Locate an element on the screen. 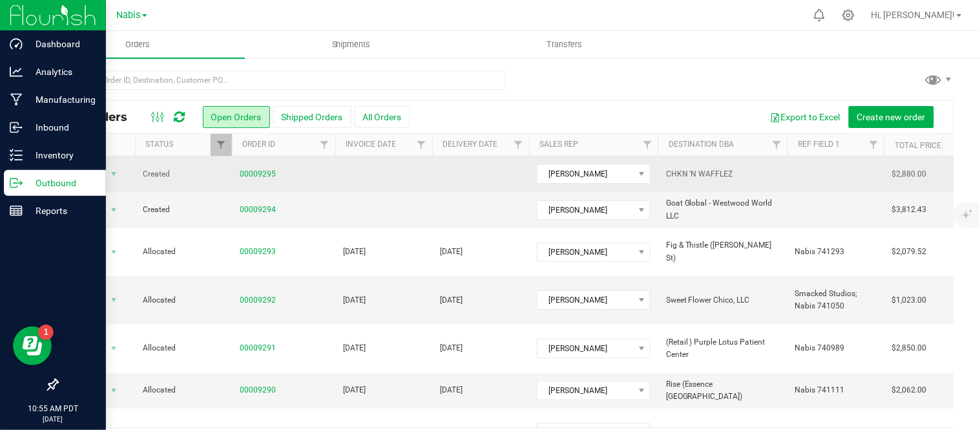 The width and height of the screenshot is (980, 430). span: Nabis is located at coordinates (129, 15).